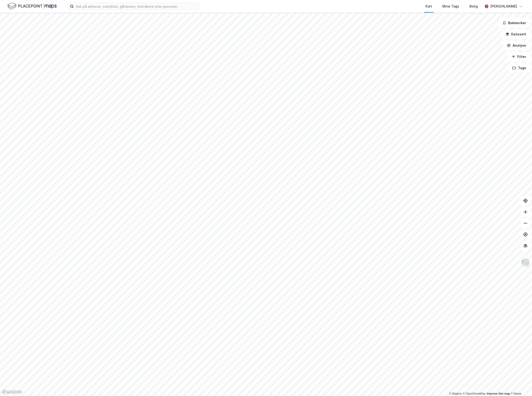 Image resolution: width=532 pixels, height=396 pixels. Describe the element at coordinates (521, 385) in the screenshot. I see `div: Kontrollprogram for chat` at that location.